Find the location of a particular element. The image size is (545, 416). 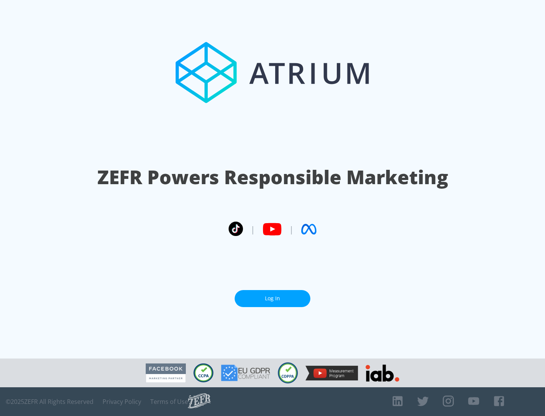

img: GDPR Compliant is located at coordinates (246, 373).